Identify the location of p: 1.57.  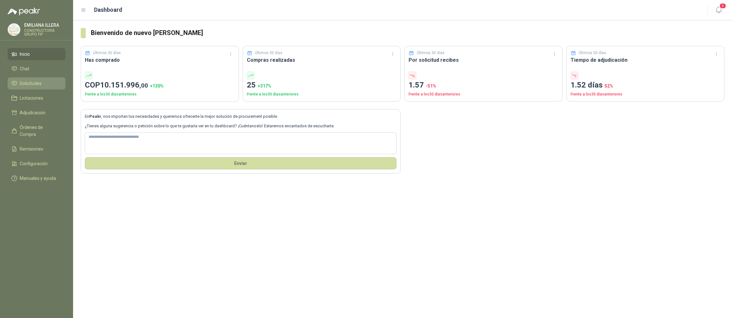
(484, 85).